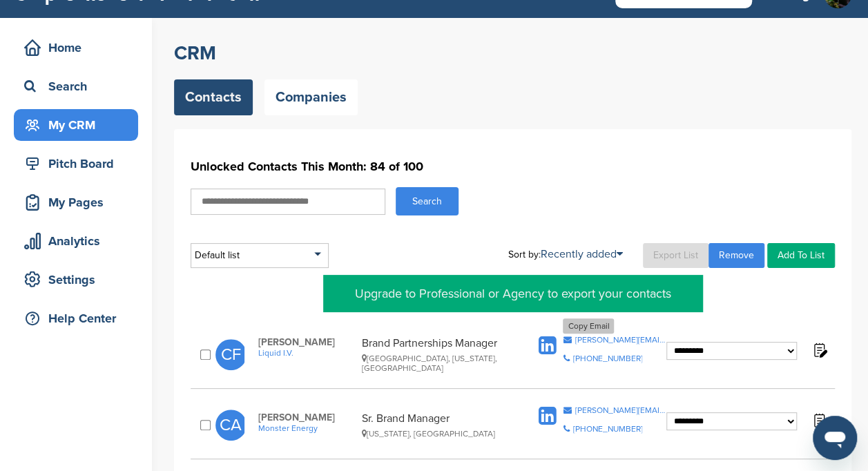 The height and width of the screenshot is (471, 868). Describe the element at coordinates (306, 353) in the screenshot. I see `span: Liquid I.V.` at that location.